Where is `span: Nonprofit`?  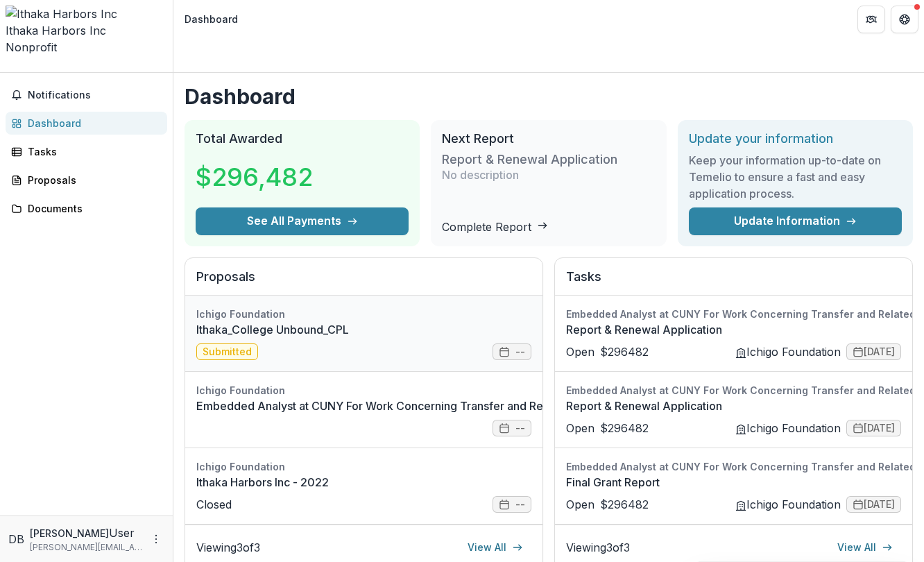
span: Nonprofit is located at coordinates (31, 48).